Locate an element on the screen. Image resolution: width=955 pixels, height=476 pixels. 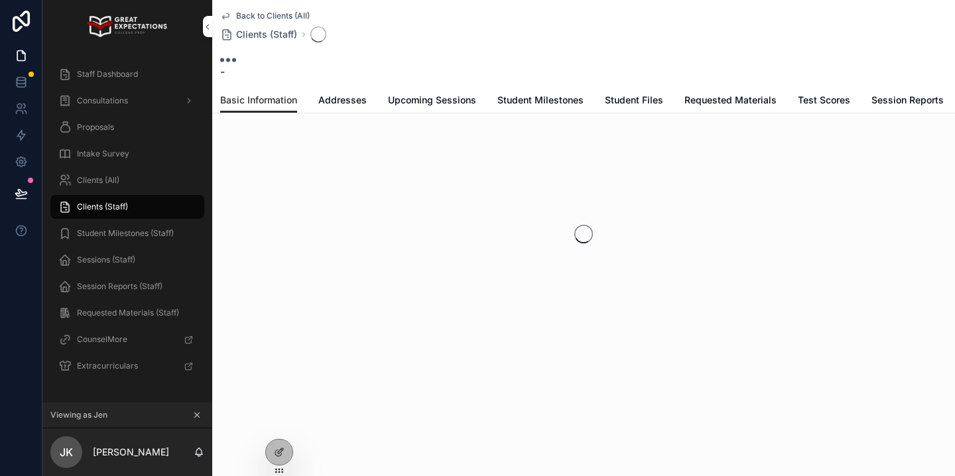
a: Clients (All) is located at coordinates (127, 180).